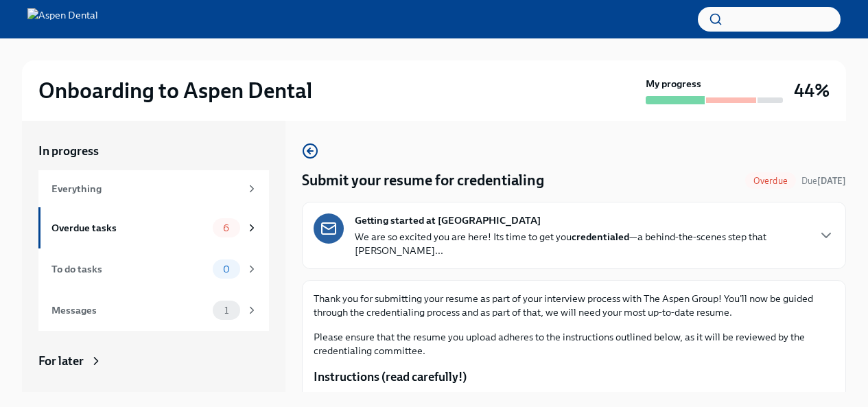 This screenshot has width=868, height=407. Describe the element at coordinates (154, 269) in the screenshot. I see `a: To do tasks0` at that location.